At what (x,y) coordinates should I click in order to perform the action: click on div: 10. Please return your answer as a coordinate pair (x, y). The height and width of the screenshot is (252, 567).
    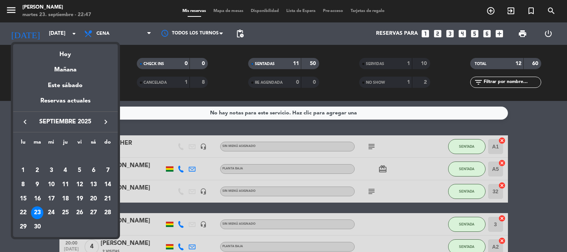
    Looking at the image, I should click on (51, 185).